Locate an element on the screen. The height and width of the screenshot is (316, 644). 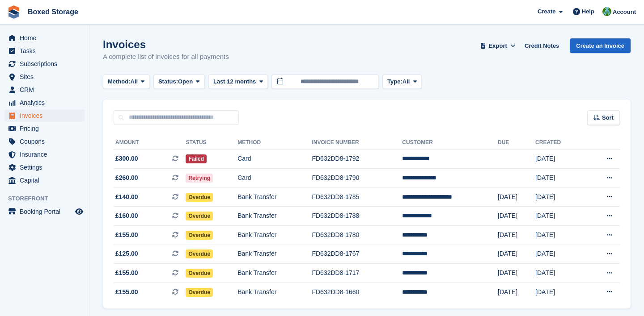
img: Tobias Butler is located at coordinates (607, 12).